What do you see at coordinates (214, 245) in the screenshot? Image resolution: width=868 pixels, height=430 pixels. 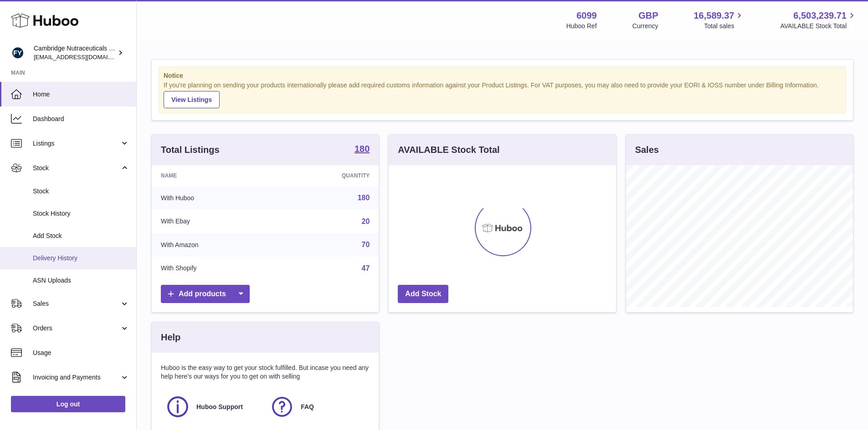 I see `td: With Amazon` at bounding box center [214, 245].